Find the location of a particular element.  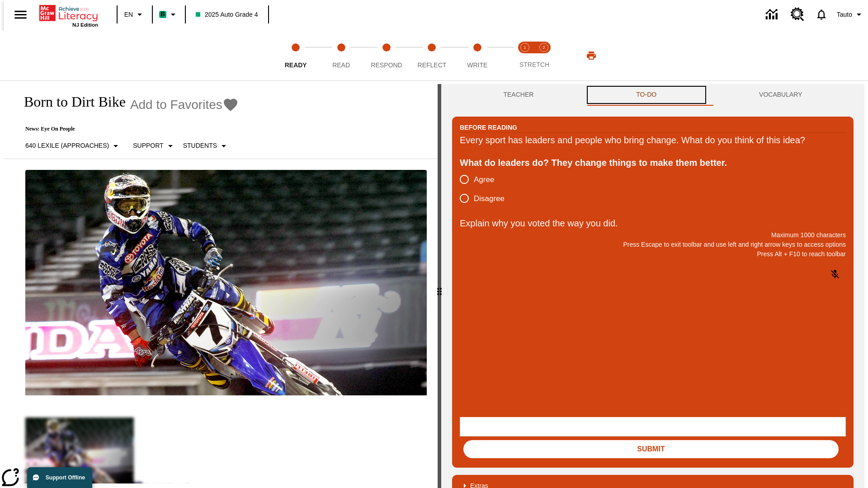

button: Print is located at coordinates (591, 55).